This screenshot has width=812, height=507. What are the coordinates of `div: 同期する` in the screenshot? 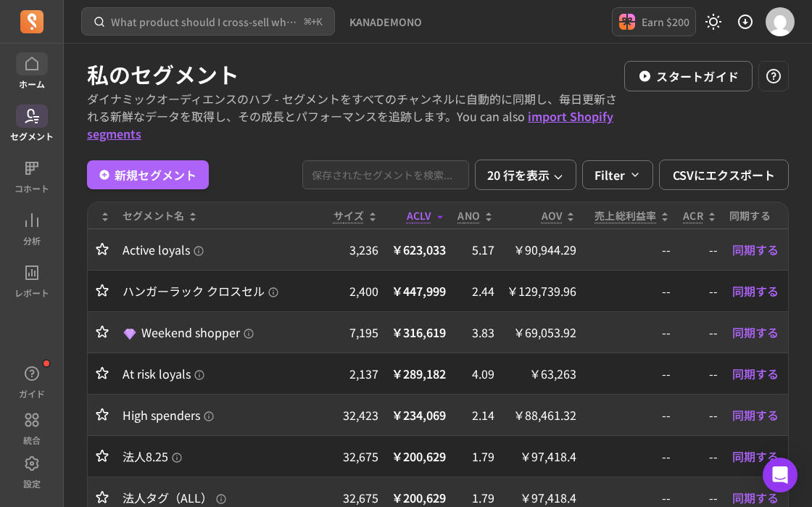 It's located at (756, 216).